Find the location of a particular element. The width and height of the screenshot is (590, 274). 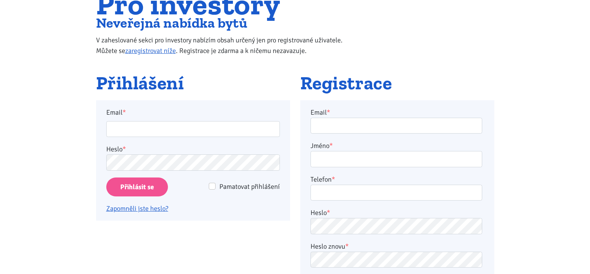

a: Zapomněli jste heslo? is located at coordinates (137, 208).